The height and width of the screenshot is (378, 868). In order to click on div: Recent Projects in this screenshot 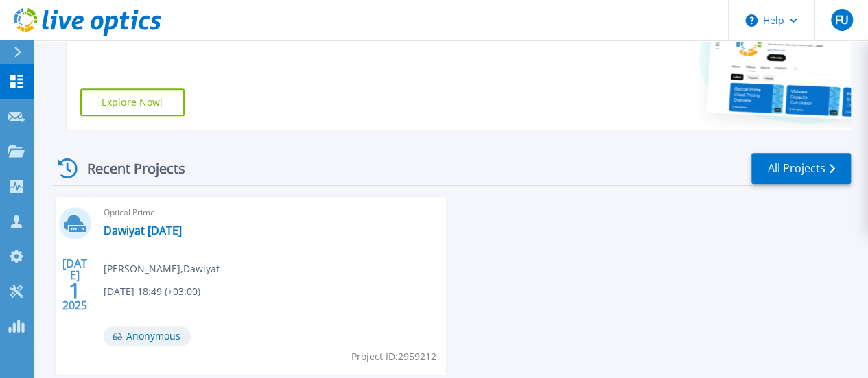, I will do `click(128, 168)`.